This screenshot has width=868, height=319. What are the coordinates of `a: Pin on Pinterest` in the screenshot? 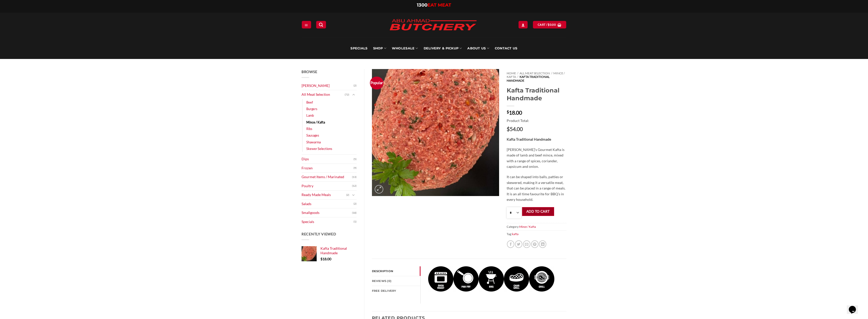 It's located at (534, 244).